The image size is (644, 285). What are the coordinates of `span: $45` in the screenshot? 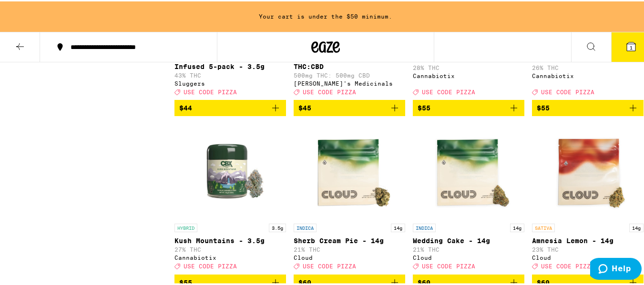 It's located at (305, 107).